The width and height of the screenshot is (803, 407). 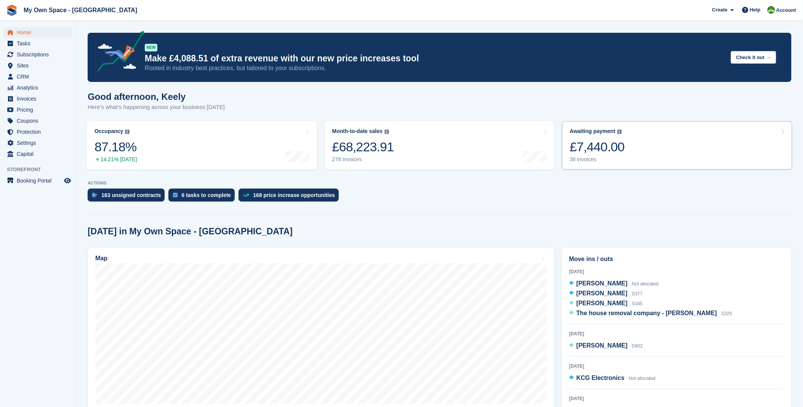 What do you see at coordinates (637, 346) in the screenshot?
I see `span: D652` at bounding box center [637, 346].